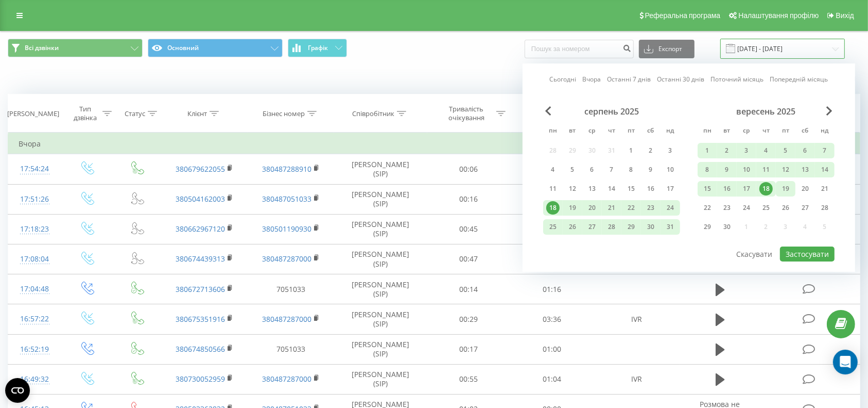  What do you see at coordinates (727, 227) in the screenshot?
I see `div: вт 30 вер 2025 р.` at bounding box center [727, 227].